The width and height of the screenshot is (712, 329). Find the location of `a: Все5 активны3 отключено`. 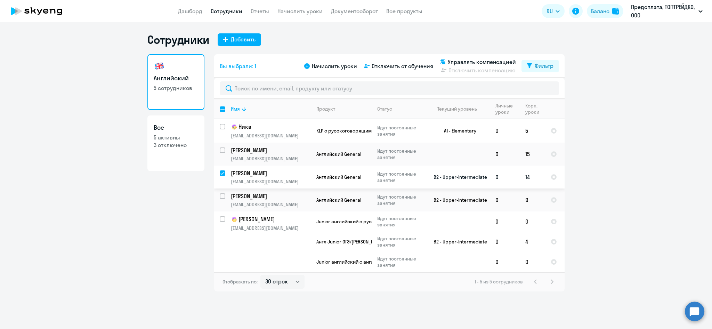

a: Все5 активны3 отключено is located at coordinates (176, 143).